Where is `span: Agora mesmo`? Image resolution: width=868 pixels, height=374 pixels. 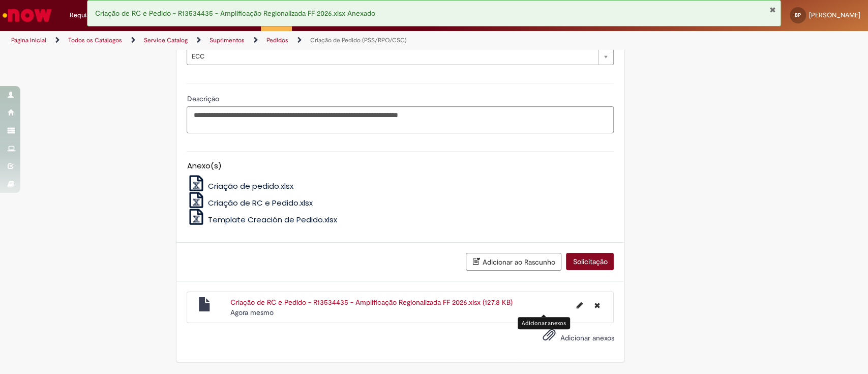
span: Agora mesmo is located at coordinates (252, 312).